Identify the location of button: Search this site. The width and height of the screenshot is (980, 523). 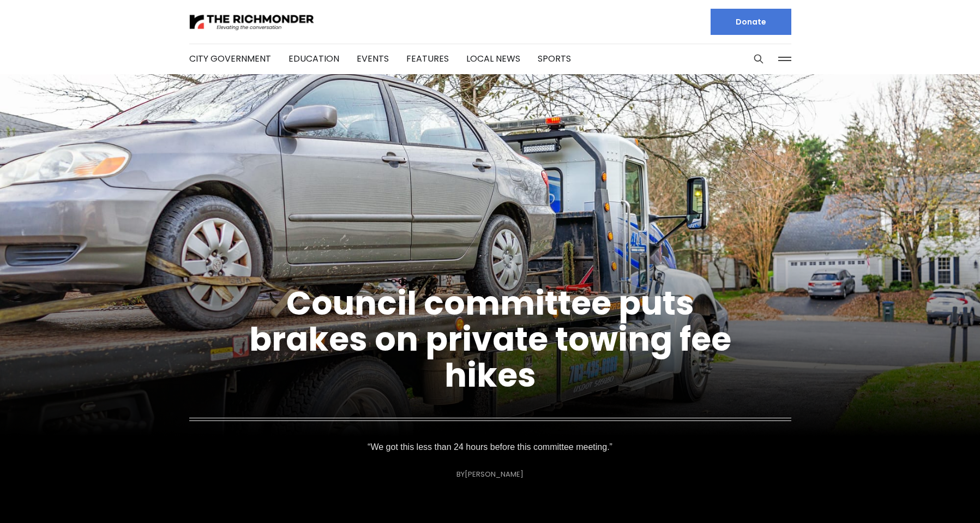
(758, 59).